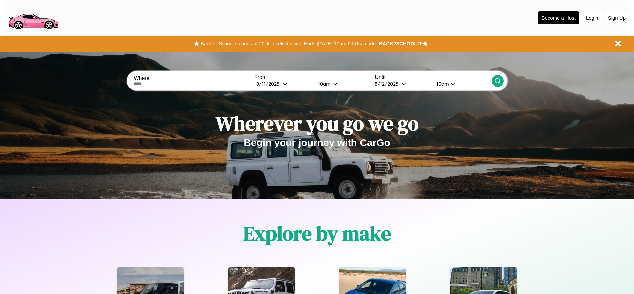 The width and height of the screenshot is (634, 294). What do you see at coordinates (401, 43) in the screenshot?
I see `b: BACK2SCHOOL20` at bounding box center [401, 43].